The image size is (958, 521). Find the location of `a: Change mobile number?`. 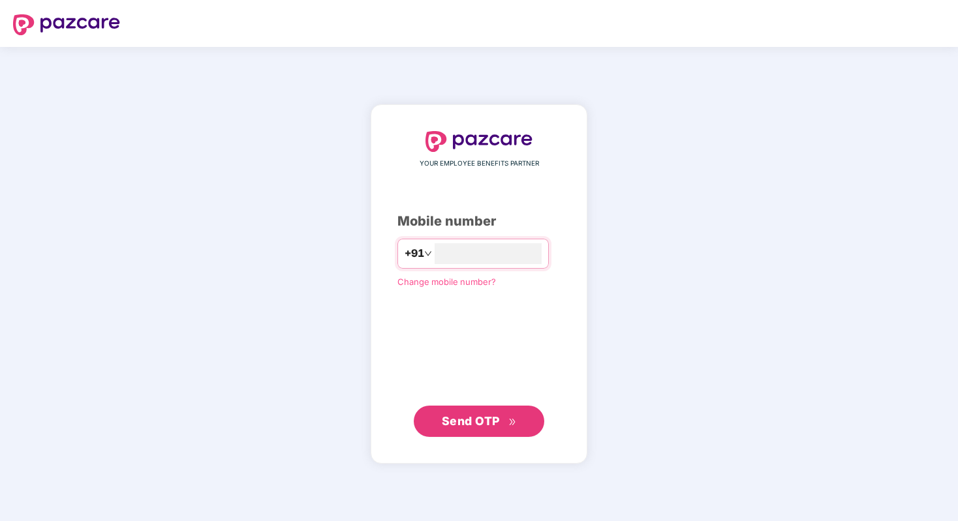

a: Change mobile number? is located at coordinates (446, 282).